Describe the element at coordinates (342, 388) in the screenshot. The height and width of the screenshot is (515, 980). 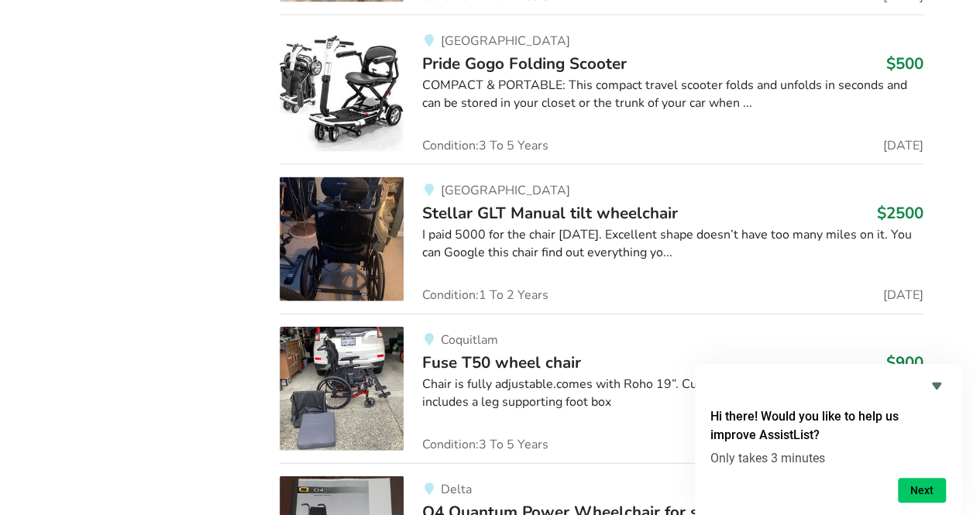
I see `img: mobility-fuse t50 wheel chair` at that location.